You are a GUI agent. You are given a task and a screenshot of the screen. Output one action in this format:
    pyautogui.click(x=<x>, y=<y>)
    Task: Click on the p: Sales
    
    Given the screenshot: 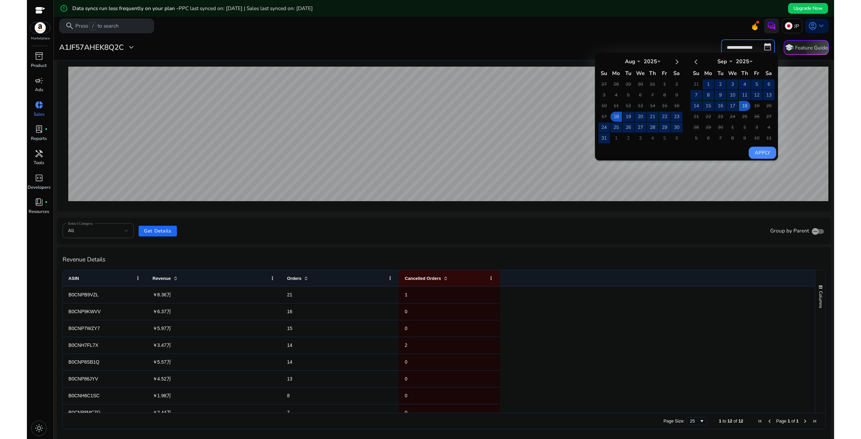 What is the action you would take?
    pyautogui.click(x=39, y=115)
    